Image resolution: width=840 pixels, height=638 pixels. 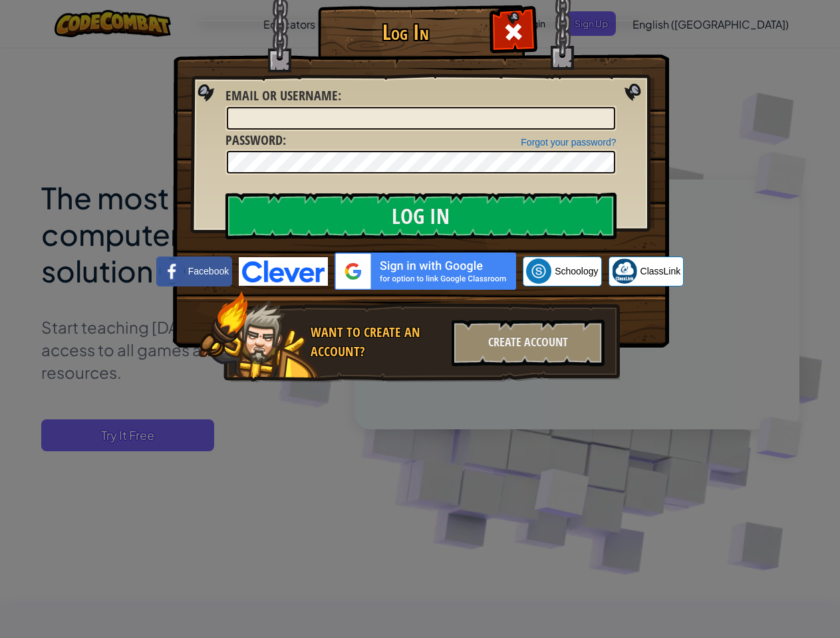 What do you see at coordinates (406, 32) in the screenshot?
I see `h1: Log In` at bounding box center [406, 32].